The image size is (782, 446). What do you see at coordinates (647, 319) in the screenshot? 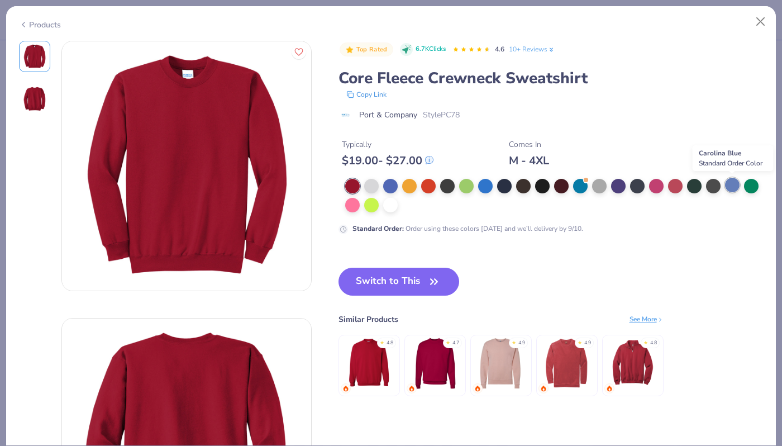
I see `div: See More` at bounding box center [647, 319].